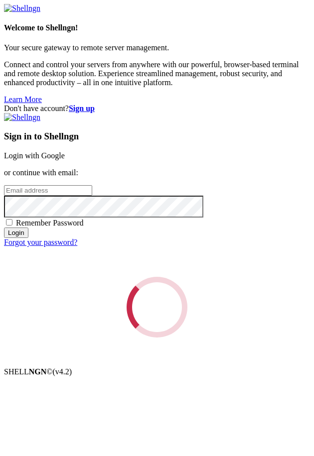  What do you see at coordinates (157, 307) in the screenshot?
I see `div: Loading...` at bounding box center [157, 307].